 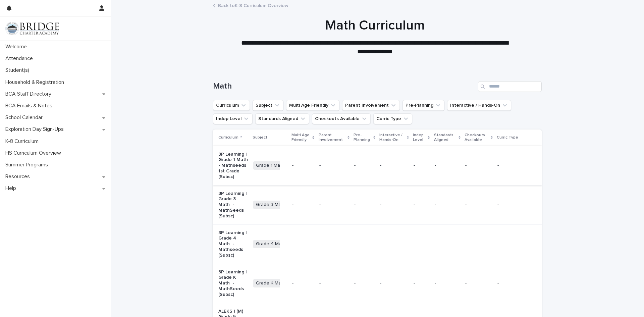 I want to click on p: Curric Type, so click(x=507, y=138).